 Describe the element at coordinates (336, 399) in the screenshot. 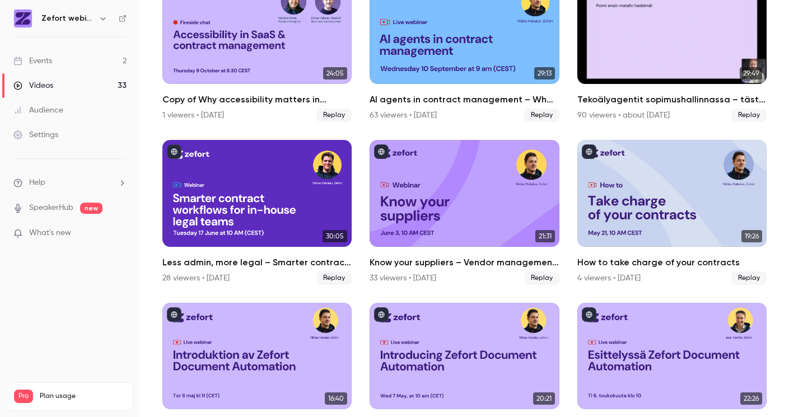

I see `span: 16:40` at that location.